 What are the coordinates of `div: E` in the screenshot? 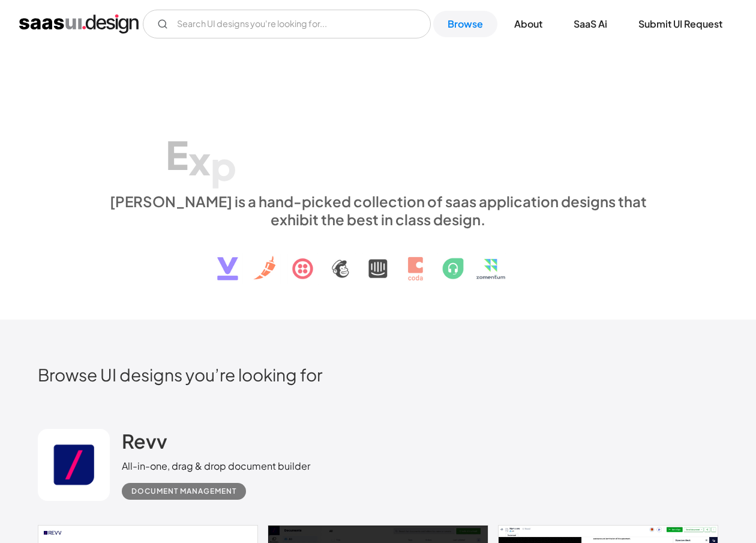 It's located at (177, 154).